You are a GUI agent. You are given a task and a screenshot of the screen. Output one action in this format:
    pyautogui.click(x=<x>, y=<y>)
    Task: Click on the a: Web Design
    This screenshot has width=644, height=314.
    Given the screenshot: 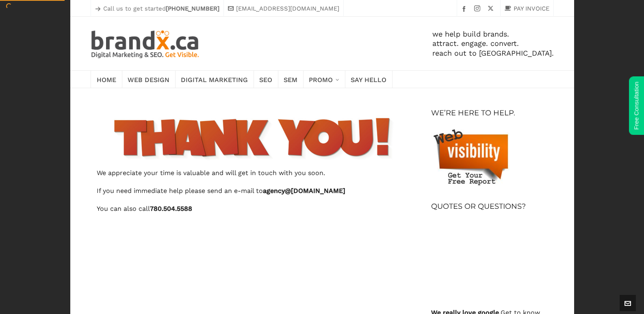 What is the action you would take?
    pyautogui.click(x=149, y=79)
    